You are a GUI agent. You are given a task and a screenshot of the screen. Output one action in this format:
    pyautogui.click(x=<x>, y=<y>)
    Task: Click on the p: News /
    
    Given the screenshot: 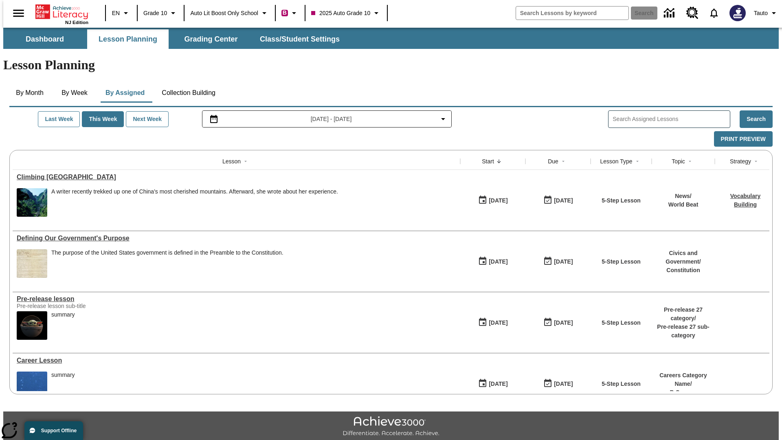 What is the action you would take?
    pyautogui.click(x=684, y=196)
    